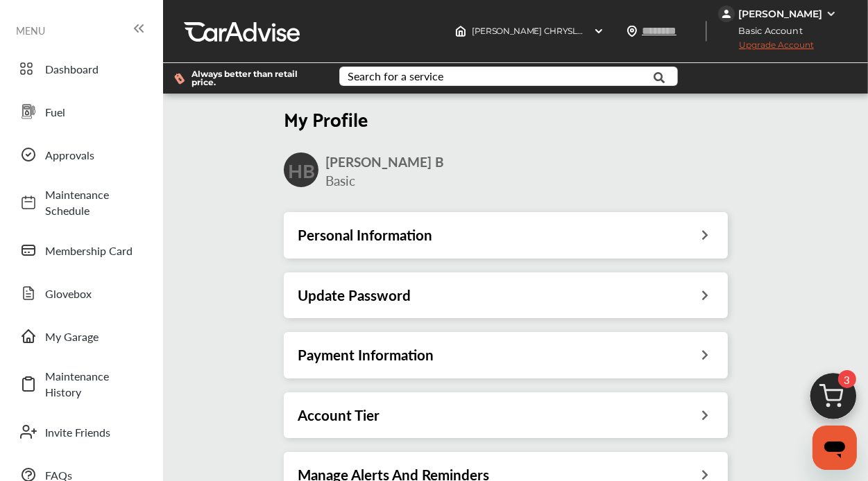 This screenshot has height=481, width=868. I want to click on span: Basic, so click(340, 180).